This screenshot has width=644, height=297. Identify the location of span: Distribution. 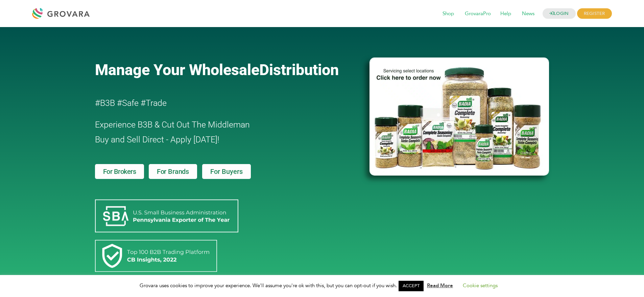
(298, 70).